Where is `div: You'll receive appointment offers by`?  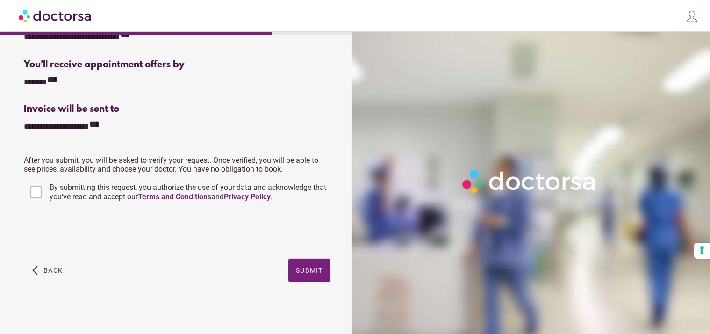
div: You'll receive appointment offers by is located at coordinates (177, 65).